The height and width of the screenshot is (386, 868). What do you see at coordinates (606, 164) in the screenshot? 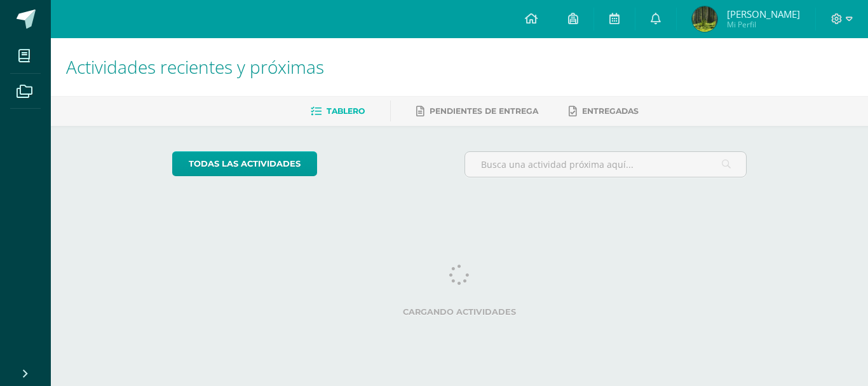
I see `input: Busca una actividad próxima aquí...` at bounding box center [606, 164].